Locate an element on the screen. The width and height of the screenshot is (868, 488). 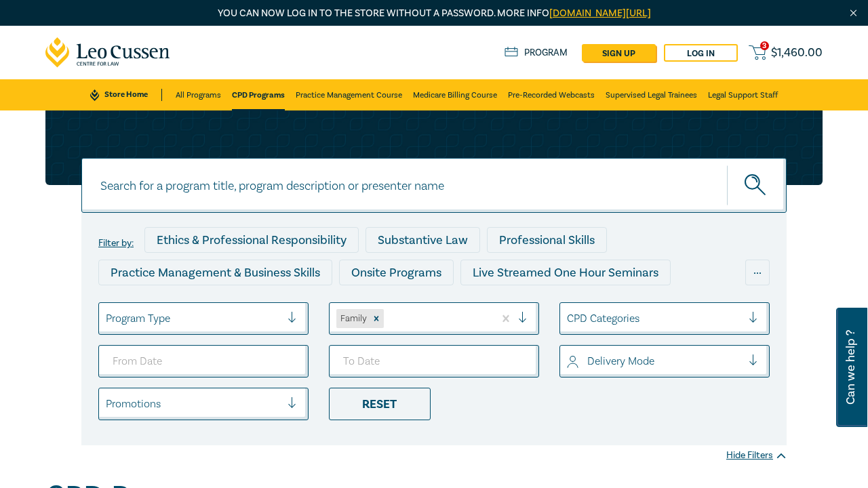
div: Live Streamed Practical Workshops is located at coordinates (468, 305).